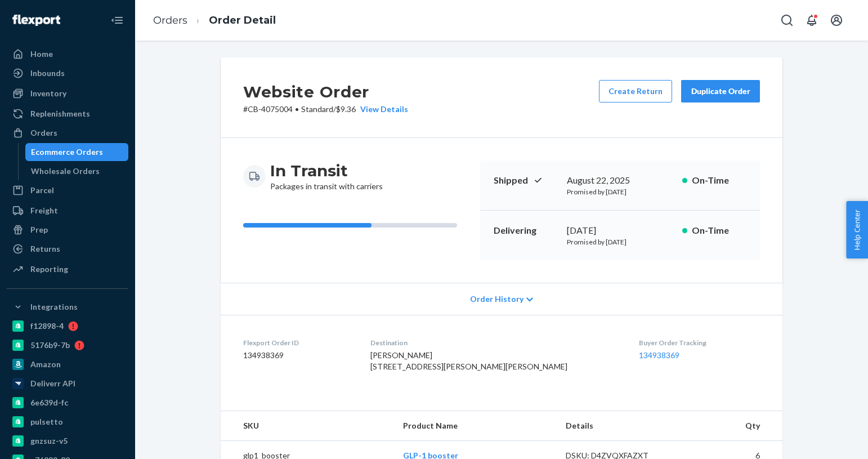 The image size is (868, 459). Describe the element at coordinates (298, 342) in the screenshot. I see `dt: Flexport Order ID` at that location.